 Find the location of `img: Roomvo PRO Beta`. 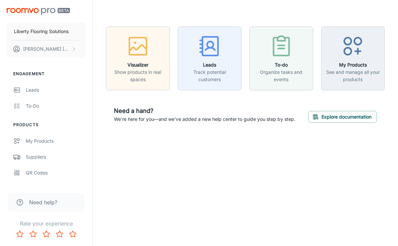

img: Roomvo PRO Beta is located at coordinates (38, 11).